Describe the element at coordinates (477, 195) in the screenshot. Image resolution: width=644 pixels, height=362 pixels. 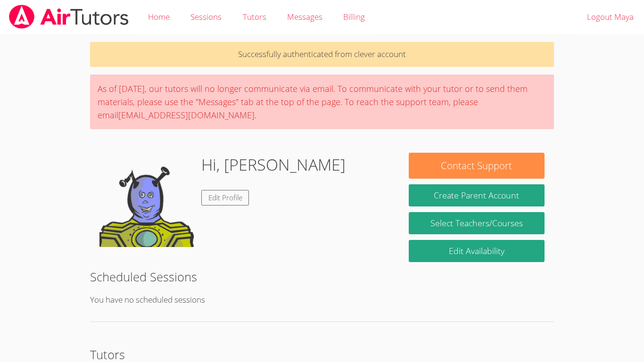
I see `button: Create Parent Account` at that location.